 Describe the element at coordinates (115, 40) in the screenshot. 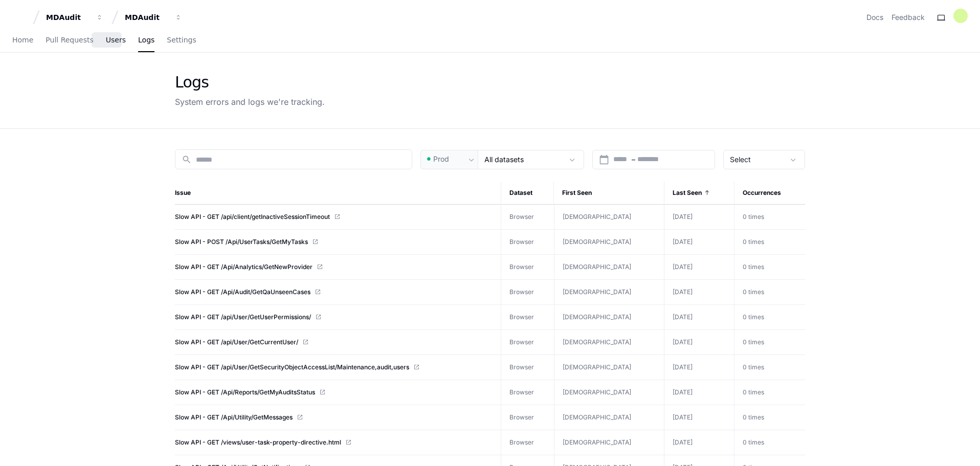

I see `a: Users` at that location.